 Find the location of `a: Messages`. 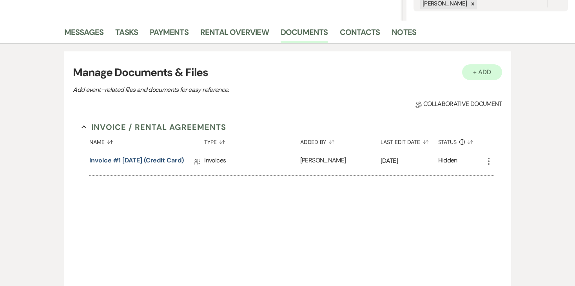

a: Messages is located at coordinates (84, 35).